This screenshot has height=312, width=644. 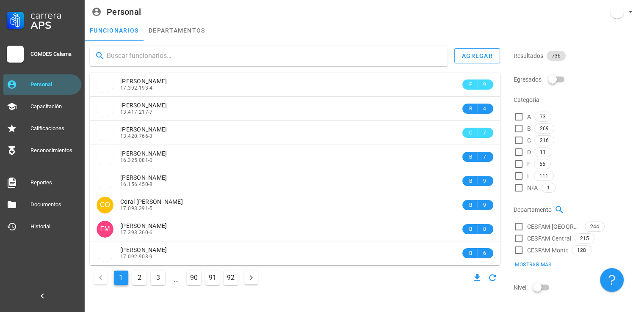 What do you see at coordinates (529, 176) in the screenshot?
I see `span: F` at bounding box center [529, 176].